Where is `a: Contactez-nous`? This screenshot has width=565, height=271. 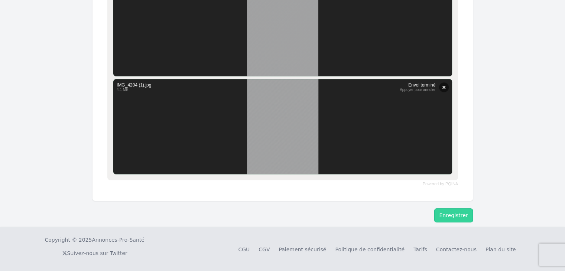
a: Contactez-nous is located at coordinates (456, 250).